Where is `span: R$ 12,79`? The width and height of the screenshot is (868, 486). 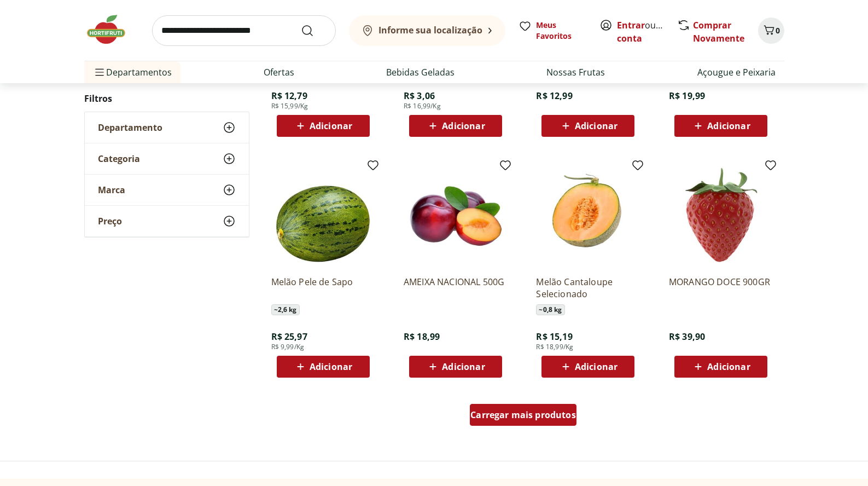 span: R$ 12,79 is located at coordinates (290, 95).